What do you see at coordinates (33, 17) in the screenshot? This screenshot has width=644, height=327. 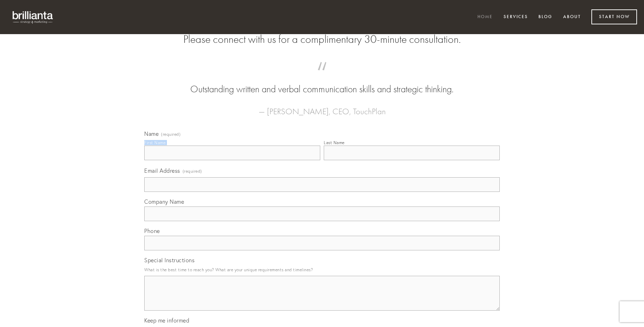 I see `img: brillianta - research, strategy, marketing` at bounding box center [33, 17].